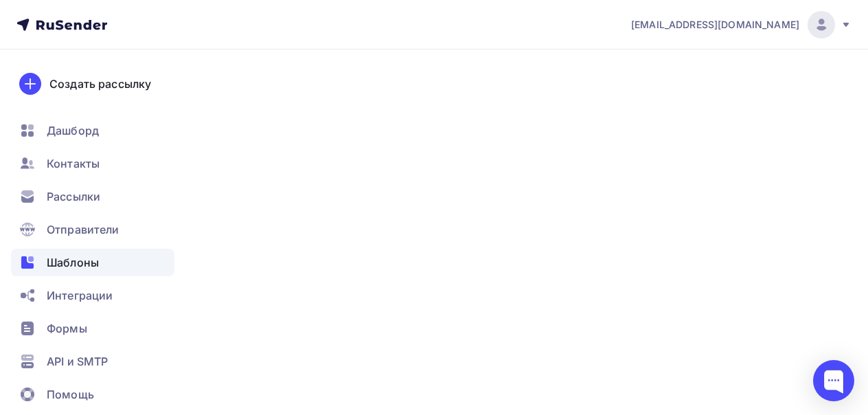 This screenshot has width=868, height=415. Describe the element at coordinates (93, 163) in the screenshot. I see `a: Контакты` at that location.